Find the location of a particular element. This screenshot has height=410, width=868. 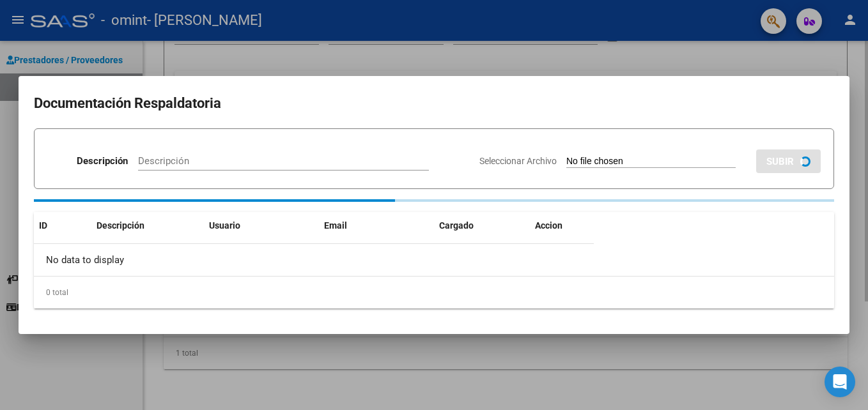

datatable-header-cell: ID is located at coordinates (63, 226).